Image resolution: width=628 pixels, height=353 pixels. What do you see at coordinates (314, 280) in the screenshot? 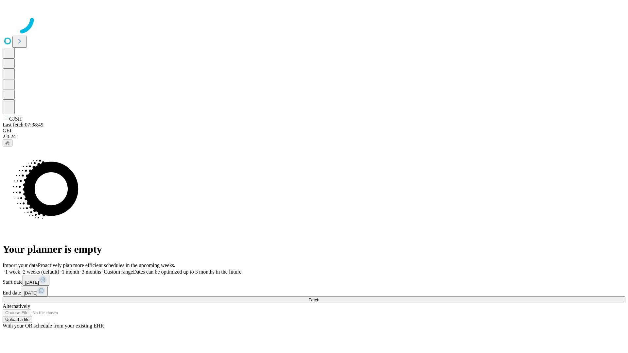
I see `div: Start date` at bounding box center [314, 280].